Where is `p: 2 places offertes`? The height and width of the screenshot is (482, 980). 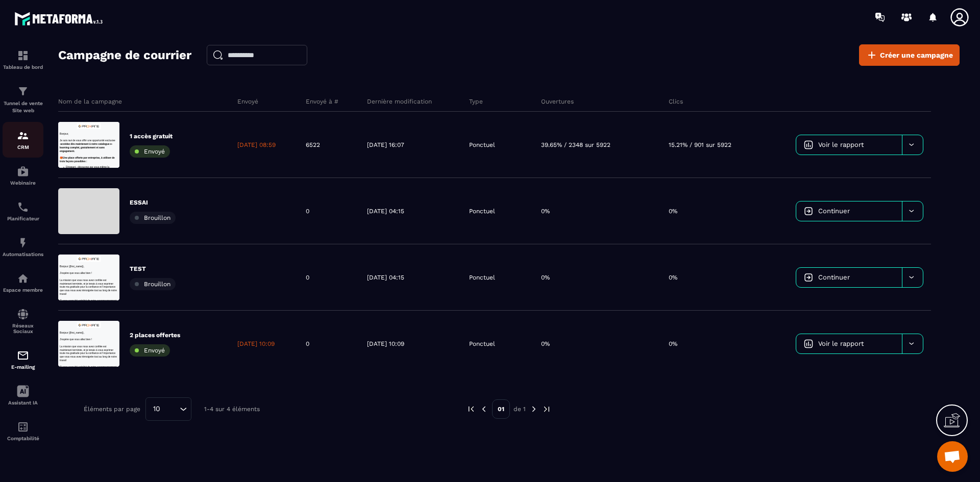 p: 2 places offertes is located at coordinates (154, 335).